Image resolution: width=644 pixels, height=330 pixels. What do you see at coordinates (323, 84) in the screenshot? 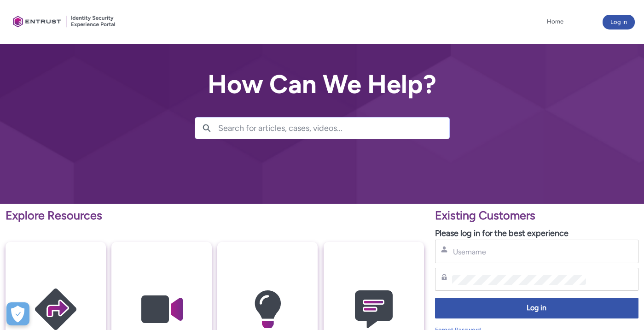
I see `h2: How Can We Help?` at bounding box center [323, 84].